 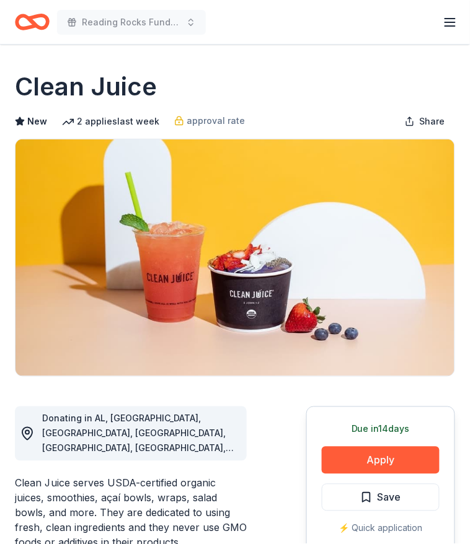 I want to click on h1: Clean Juice, so click(x=85, y=87).